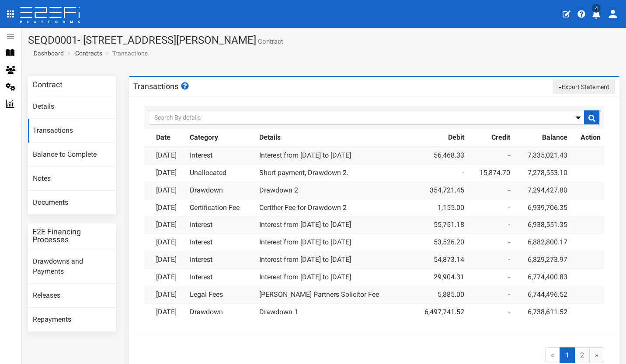 Image resolution: width=626 pixels, height=364 pixels. I want to click on th: Debit, so click(439, 138).